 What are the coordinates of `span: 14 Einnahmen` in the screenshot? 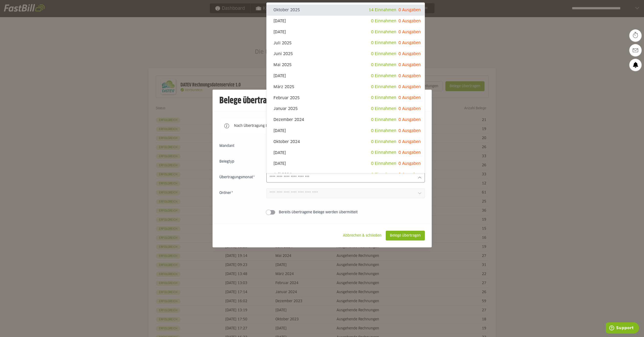 It's located at (382, 10).